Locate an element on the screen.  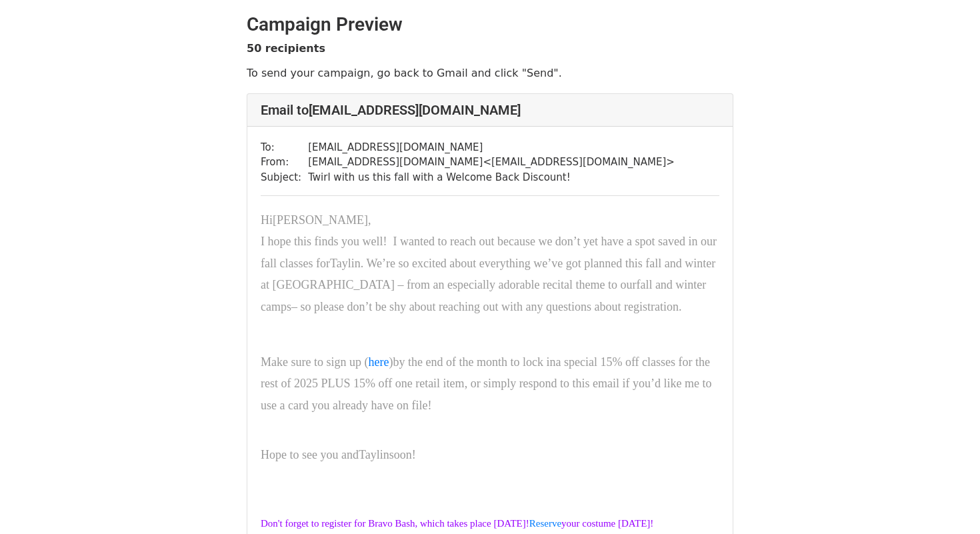
td: Subject: is located at coordinates (284, 177).